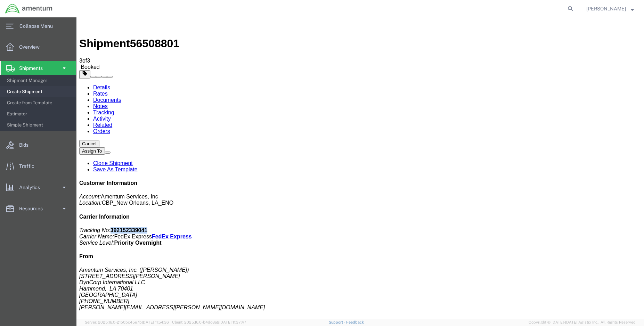 The width and height of the screenshot is (644, 326). Describe the element at coordinates (39, 125) in the screenshot. I see `span: Simple Shipment` at that location.